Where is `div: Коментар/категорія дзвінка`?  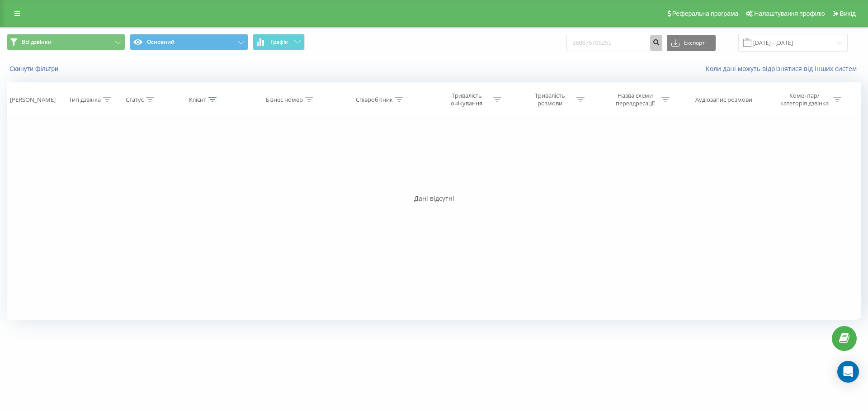
div: Коментар/категорія дзвінка is located at coordinates (804, 99).